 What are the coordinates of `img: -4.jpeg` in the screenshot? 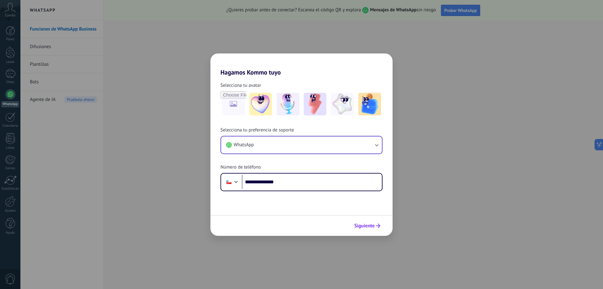 It's located at (342, 104).